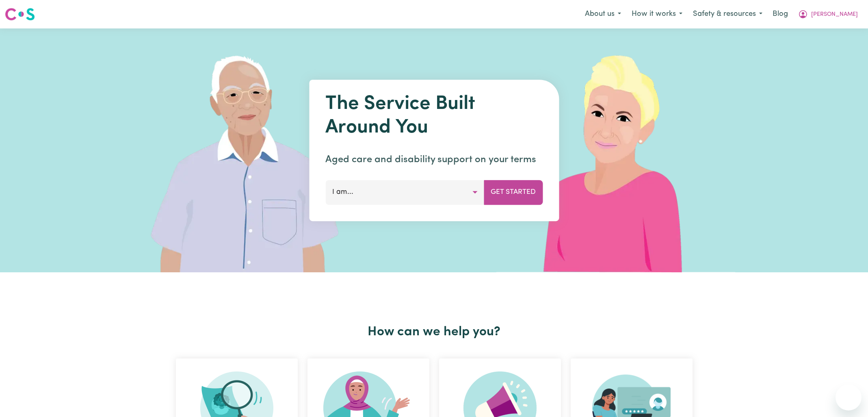  Describe the element at coordinates (603, 14) in the screenshot. I see `button: About us` at that location.